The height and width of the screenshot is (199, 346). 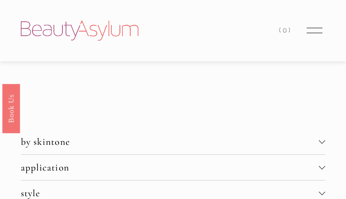 What do you see at coordinates (80, 31) in the screenshot?
I see `img: Beauty Asylum | Bridal Hair &amp; Makeup Charlotte &amp; Atlanta` at bounding box center [80, 31].